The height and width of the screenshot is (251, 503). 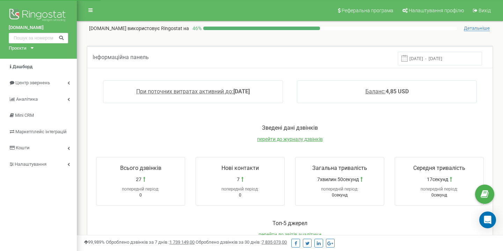 What do you see at coordinates (24, 115) in the screenshot?
I see `span: Mini CRM` at bounding box center [24, 115].